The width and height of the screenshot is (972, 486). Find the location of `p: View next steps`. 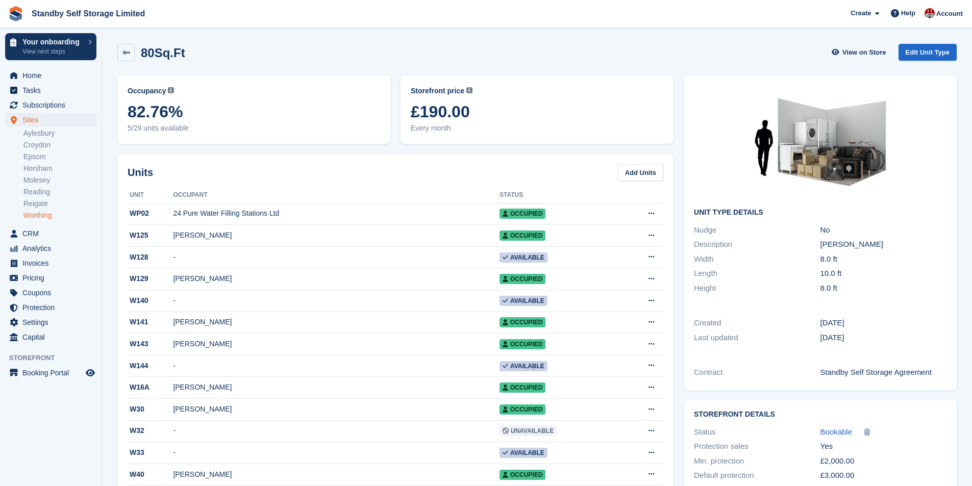

p: View next steps is located at coordinates (53, 52).